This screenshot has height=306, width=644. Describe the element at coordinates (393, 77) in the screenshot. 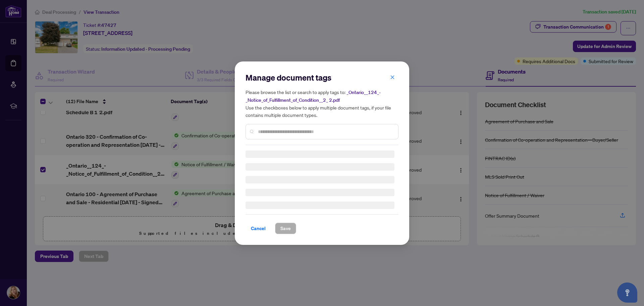

I see `span: close` at that location.